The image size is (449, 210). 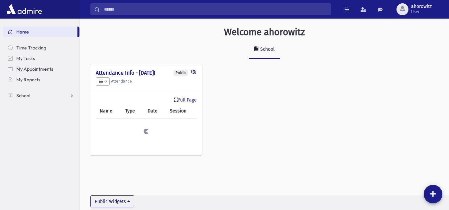 I want to click on th: Name, so click(x=108, y=111).